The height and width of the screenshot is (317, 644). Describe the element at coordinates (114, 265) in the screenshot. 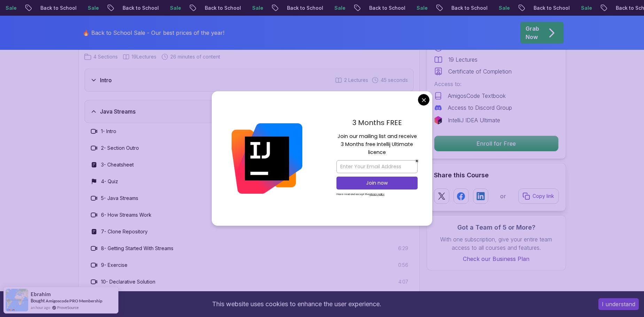

I see `h3: 9 - Exercise` at that location.